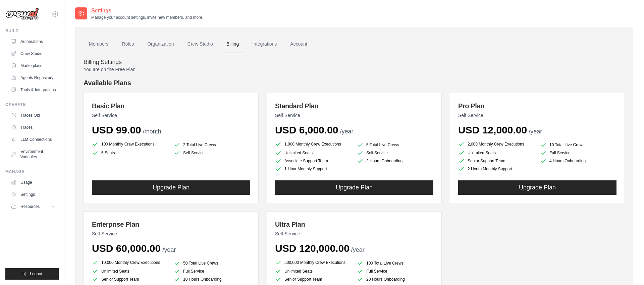  Describe the element at coordinates (354, 70) in the screenshot. I see `p: You are on the Free Plan` at that location.